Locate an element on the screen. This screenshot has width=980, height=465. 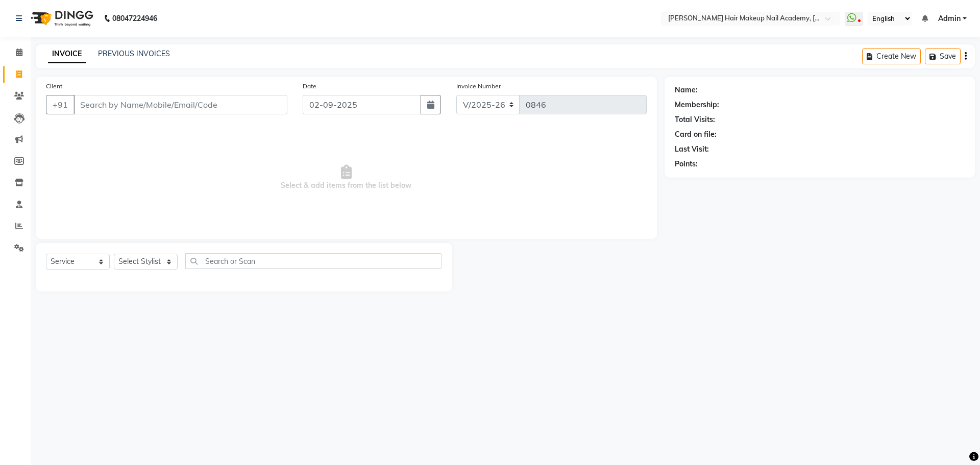
a: PREVIOUS INVOICES is located at coordinates (134, 54).